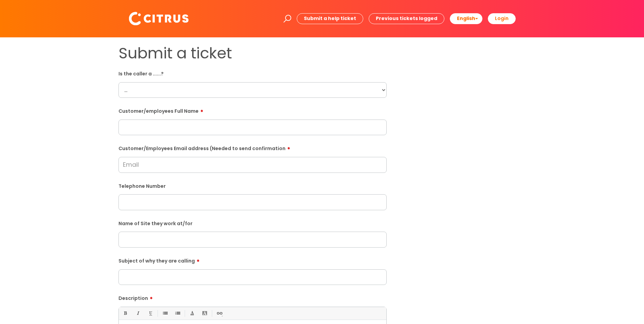  Describe the element at coordinates (406, 18) in the screenshot. I see `a: Previous tickets logged` at that location.